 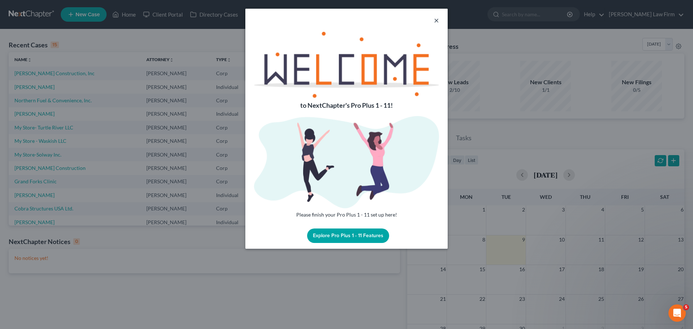 I want to click on img: welcome-image-a26b3a25d675c260772de98b9467ebac63c13b2f3984d8371938e0f217e76b47.png, so click(x=347, y=162).